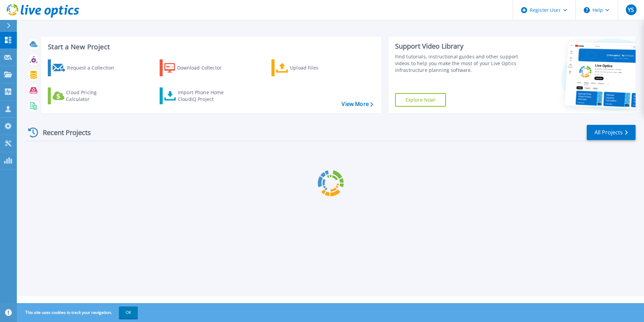 This screenshot has width=644, height=322. I want to click on span: YS, so click(631, 10).